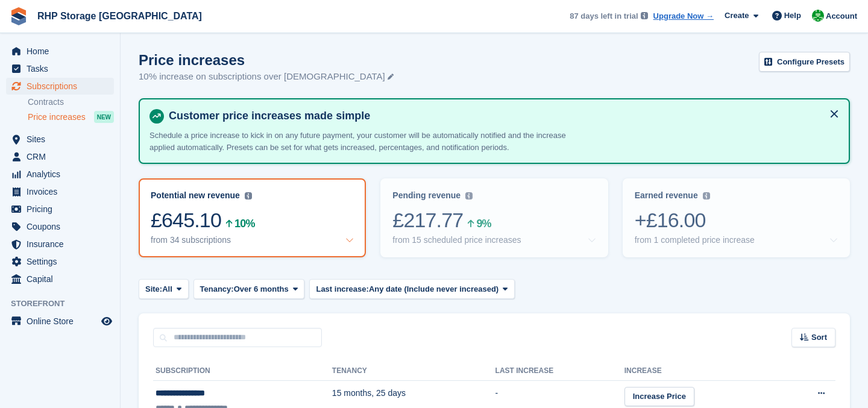 The image size is (868, 408). Describe the element at coordinates (104, 117) in the screenshot. I see `div: NEW` at that location.